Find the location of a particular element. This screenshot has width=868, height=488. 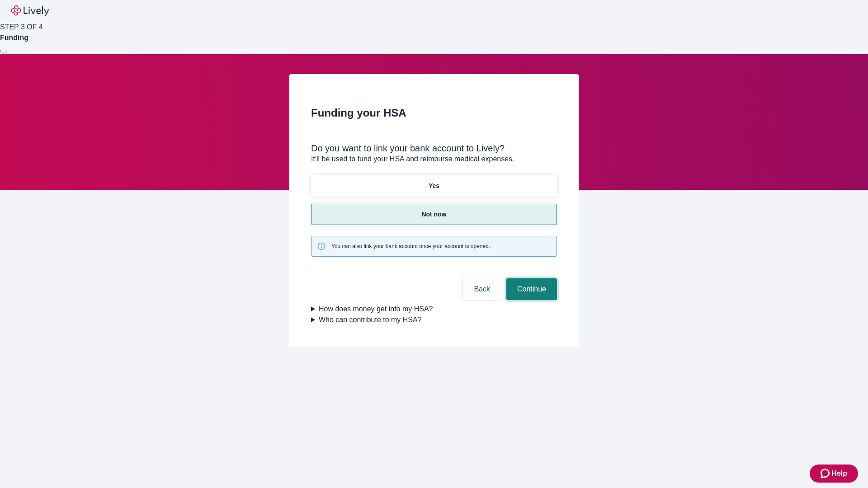

p: Not now is located at coordinates (434, 214).